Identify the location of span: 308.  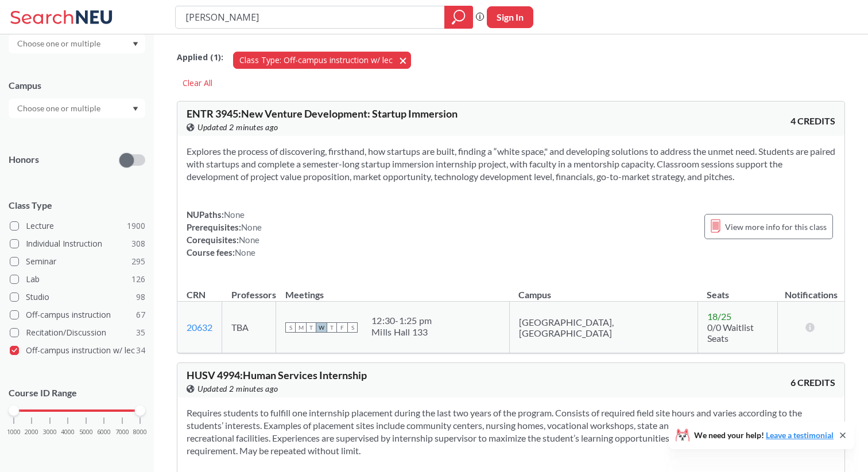
(139, 244).